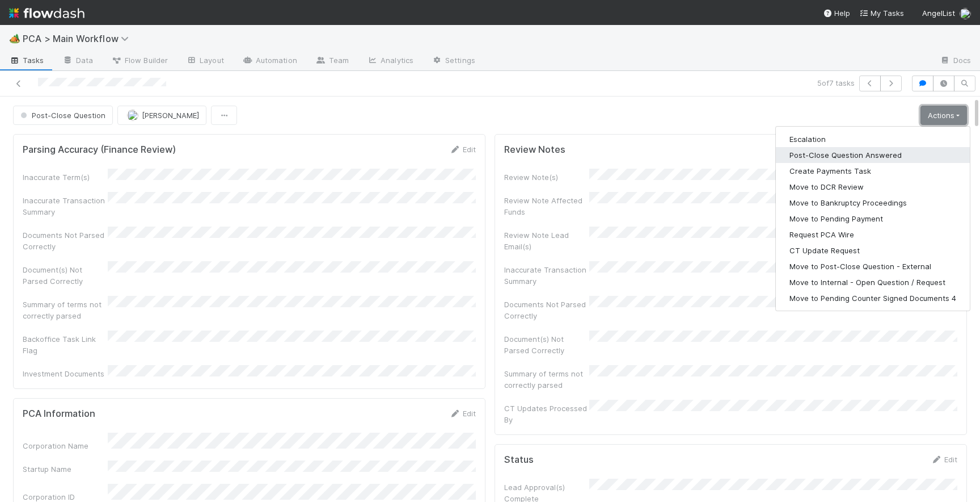  Describe the element at coordinates (837, 13) in the screenshot. I see `div: Help` at that location.